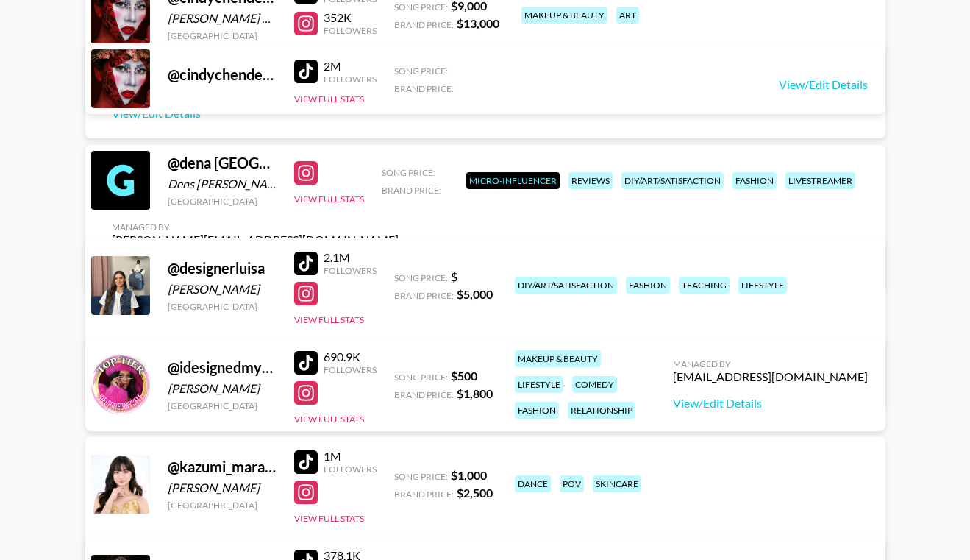 The width and height of the screenshot is (970, 560). What do you see at coordinates (350, 456) in the screenshot?
I see `div: 1M` at bounding box center [350, 456].